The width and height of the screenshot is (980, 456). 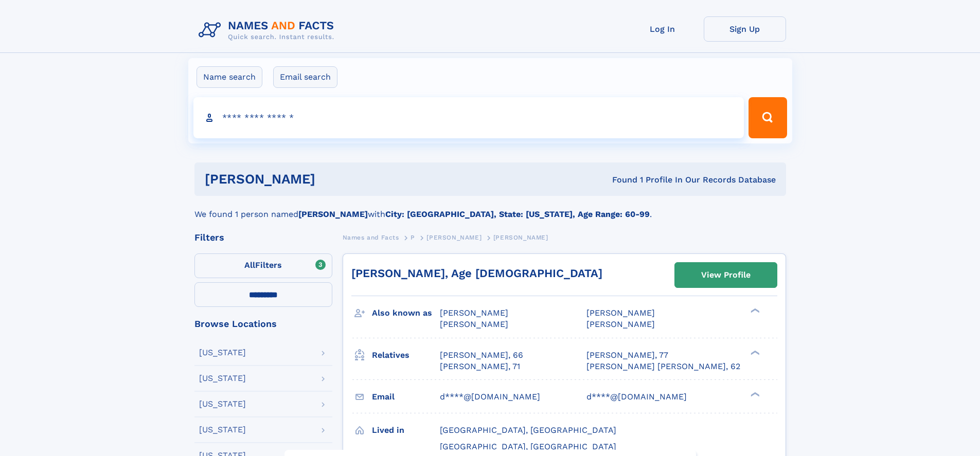 What do you see at coordinates (490, 208) in the screenshot?
I see `div: We found 1 person named with .` at bounding box center [490, 208].